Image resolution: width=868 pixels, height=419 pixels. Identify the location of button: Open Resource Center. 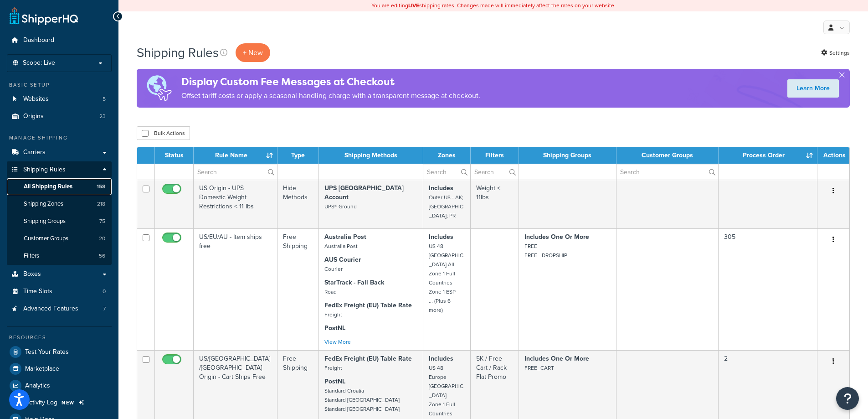
(847, 398).